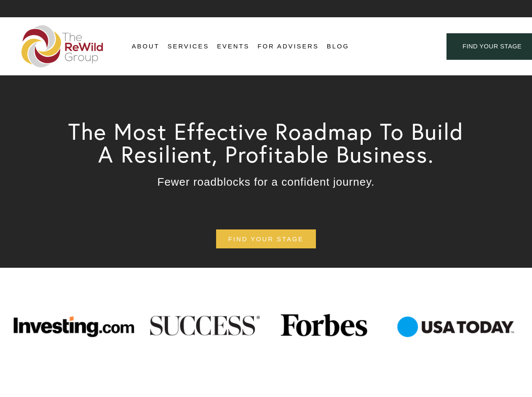 This screenshot has height=397, width=532. What do you see at coordinates (233, 47) in the screenshot?
I see `a: Events` at bounding box center [233, 47].